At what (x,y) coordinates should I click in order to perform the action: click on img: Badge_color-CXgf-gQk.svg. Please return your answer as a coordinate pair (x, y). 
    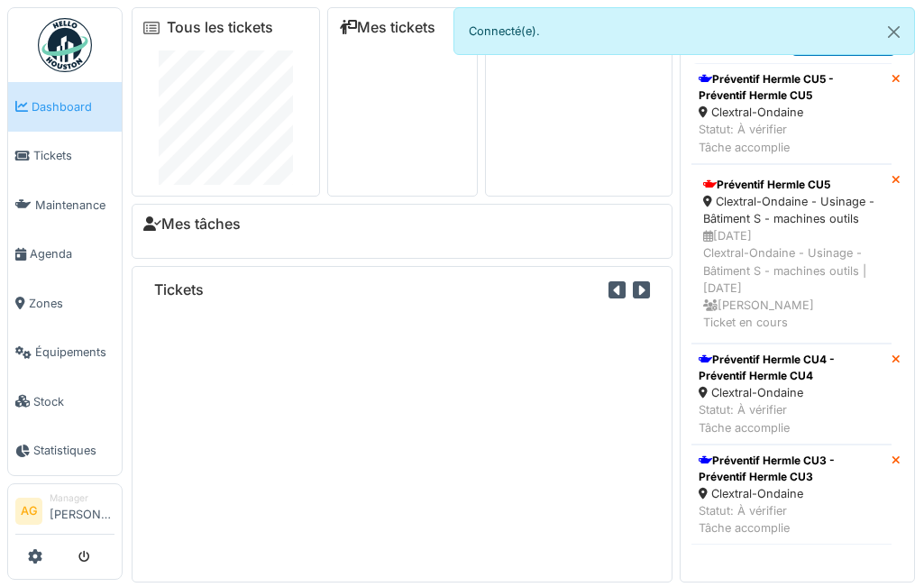
    Looking at the image, I should click on (65, 45).